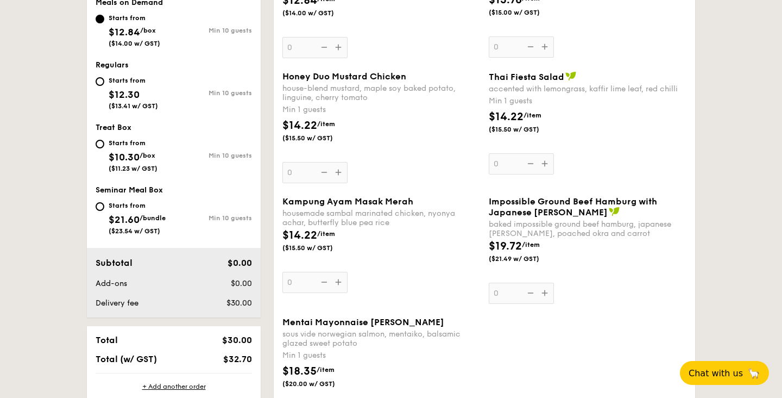  What do you see at coordinates (526, 77) in the screenshot?
I see `span: Thai Fiesta Salad` at bounding box center [526, 77].